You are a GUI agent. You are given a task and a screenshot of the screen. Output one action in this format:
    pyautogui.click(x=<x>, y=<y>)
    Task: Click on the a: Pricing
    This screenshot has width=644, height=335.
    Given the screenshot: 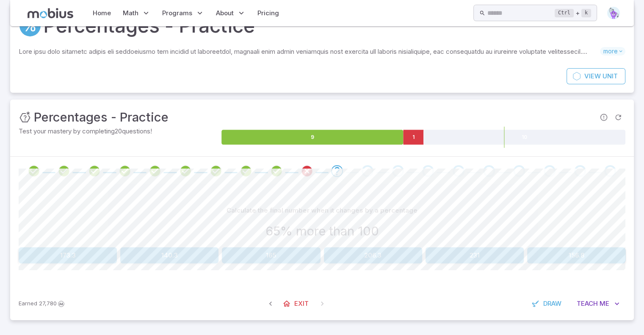 What is the action you would take?
    pyautogui.click(x=268, y=13)
    